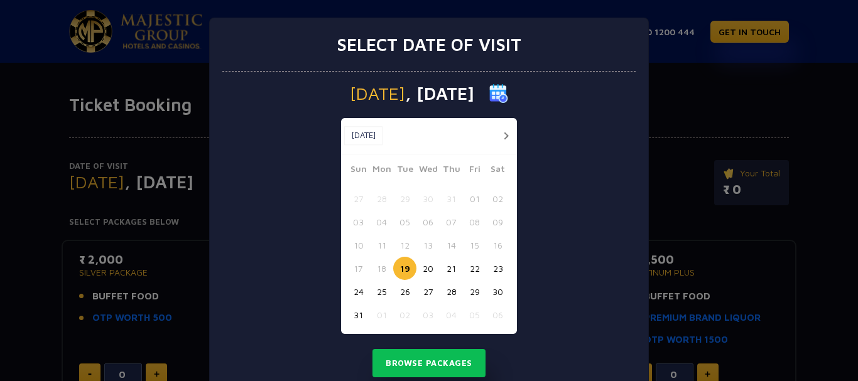 This screenshot has width=858, height=381. What do you see at coordinates (381, 171) in the screenshot?
I see `span: Mon` at bounding box center [381, 171].